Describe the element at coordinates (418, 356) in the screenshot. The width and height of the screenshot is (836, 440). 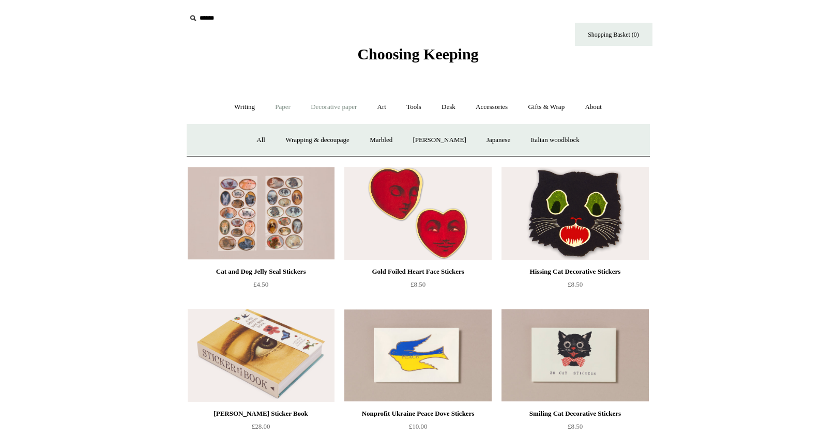
I see `a: Nonprofit Ukraine Peace Dove Stickers Nonprofit Ukraine Peace Dove Stickers` at that location.